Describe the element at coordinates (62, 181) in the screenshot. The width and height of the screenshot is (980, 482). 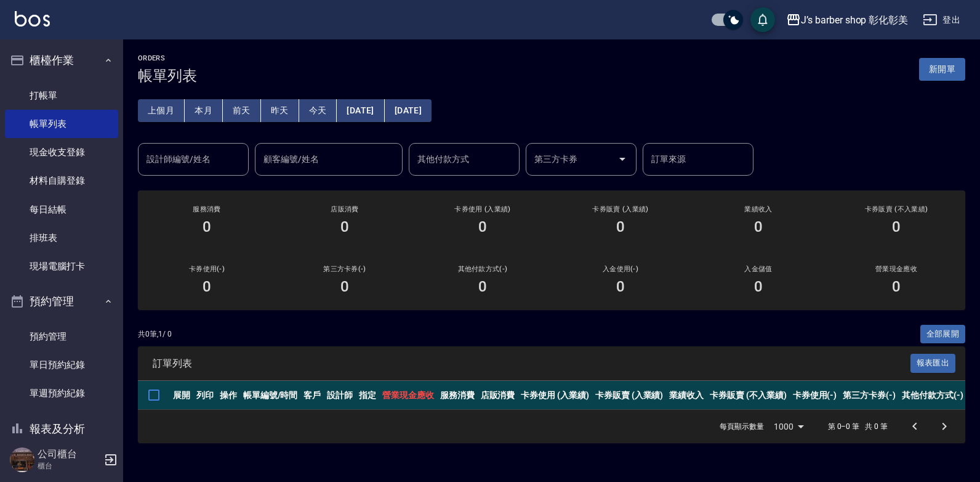
I see `a: 材料自購登錄` at that location.